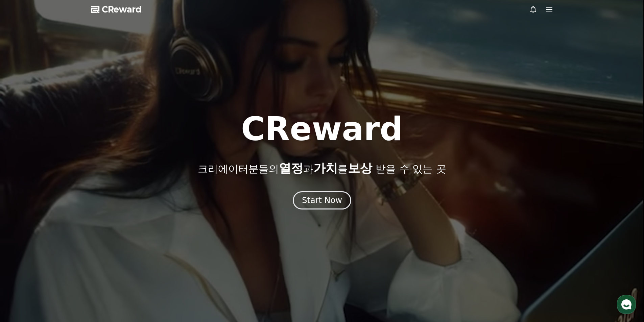  Describe the element at coordinates (108, 223) in the screenshot. I see `a: 설정` at that location.